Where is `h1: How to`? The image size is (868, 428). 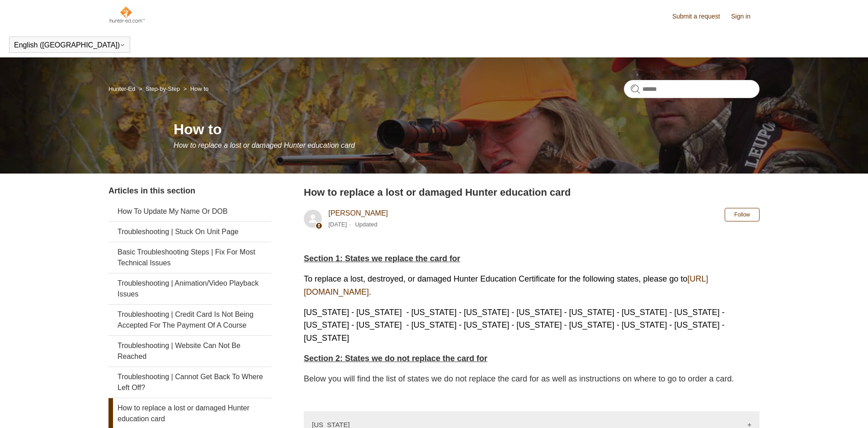 h1: How to is located at coordinates (467, 129).